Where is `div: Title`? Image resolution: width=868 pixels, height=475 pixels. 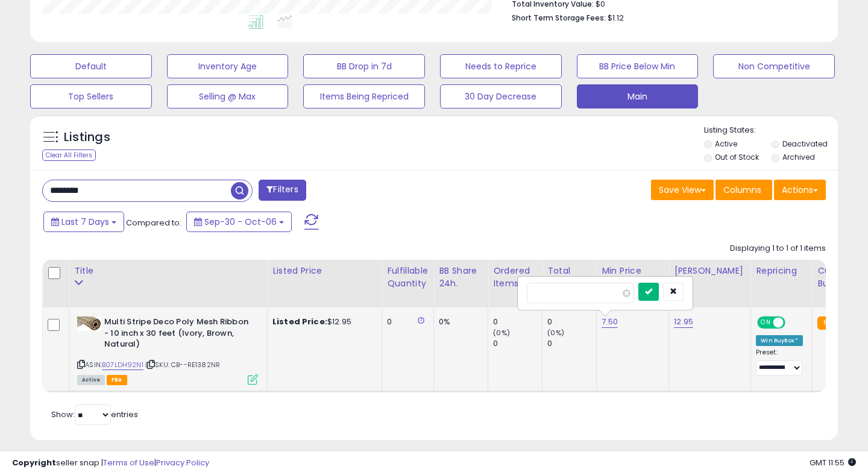 div: Title is located at coordinates (168, 271).